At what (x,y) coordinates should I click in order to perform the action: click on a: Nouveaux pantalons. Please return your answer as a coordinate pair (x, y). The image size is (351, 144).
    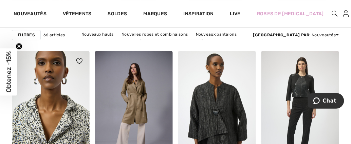
    Looking at the image, I should click on (216, 34).